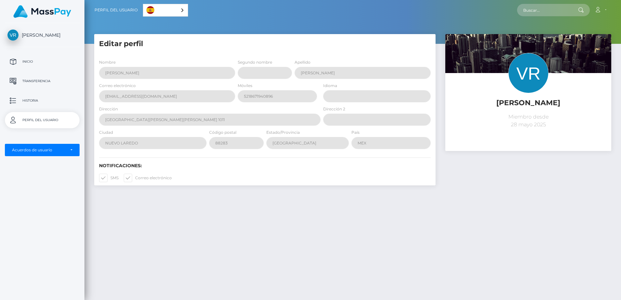 Image resolution: width=621 pixels, height=300 pixels. I want to click on a: Español, so click(165, 10).